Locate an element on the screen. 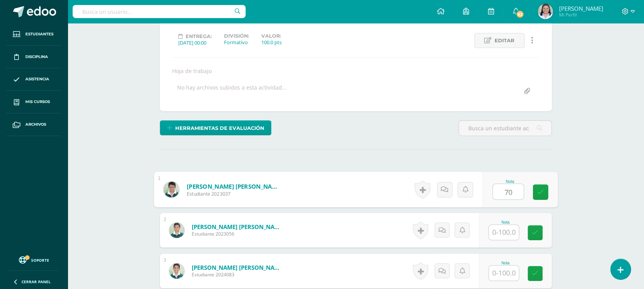 Image resolution: width=644 pixels, height=289 pixels. img: a3d84cddffa6a0607d500ce2173923b1.png is located at coordinates (177, 271).